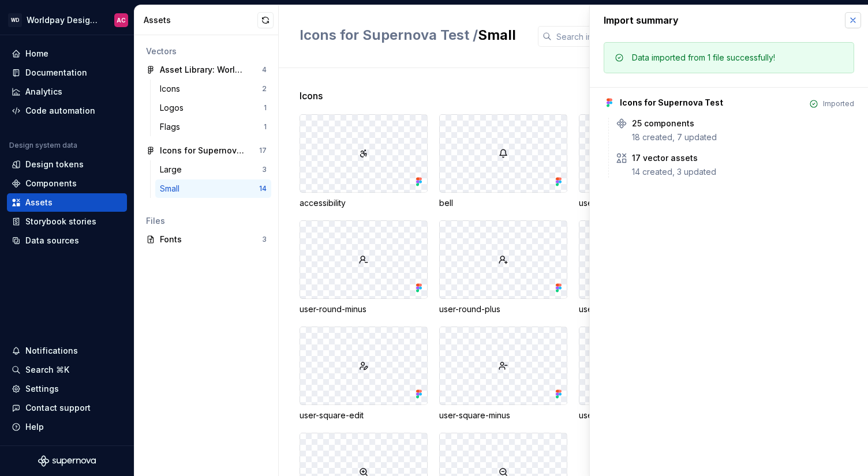 The width and height of the screenshot is (868, 476). Describe the element at coordinates (364, 309) in the screenshot. I see `div: user-round-minus` at that location.